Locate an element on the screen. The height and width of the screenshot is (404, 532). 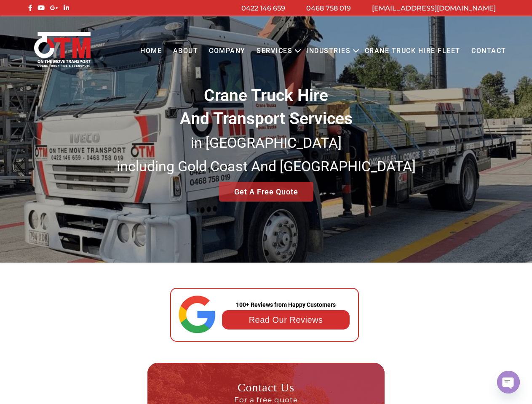
a: Services is located at coordinates (274, 51).